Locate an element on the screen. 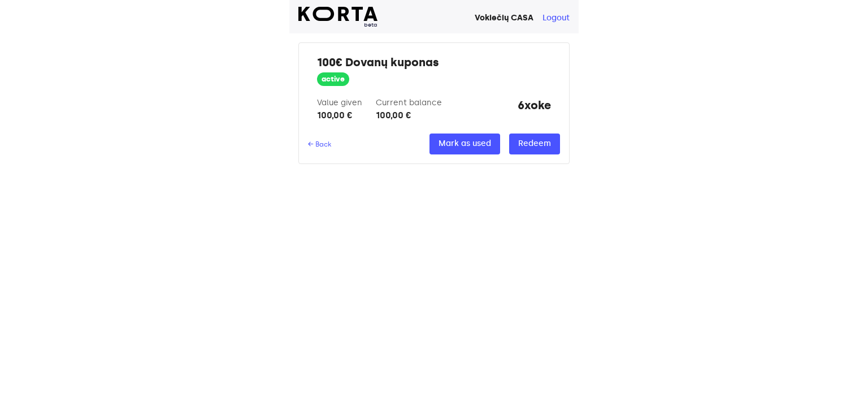 The width and height of the screenshot is (868, 413). span: beta is located at coordinates (338, 25).